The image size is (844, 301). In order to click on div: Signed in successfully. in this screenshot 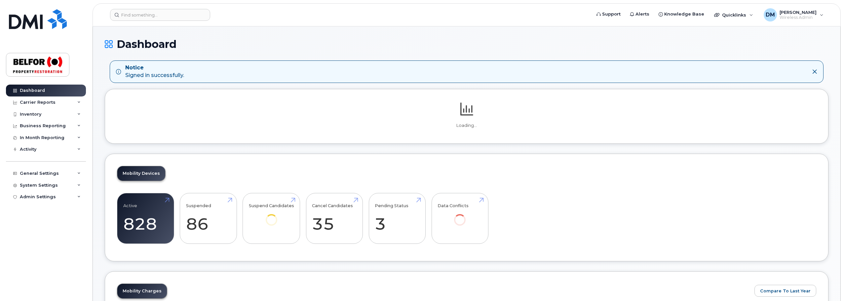, I will do `click(155, 72)`.